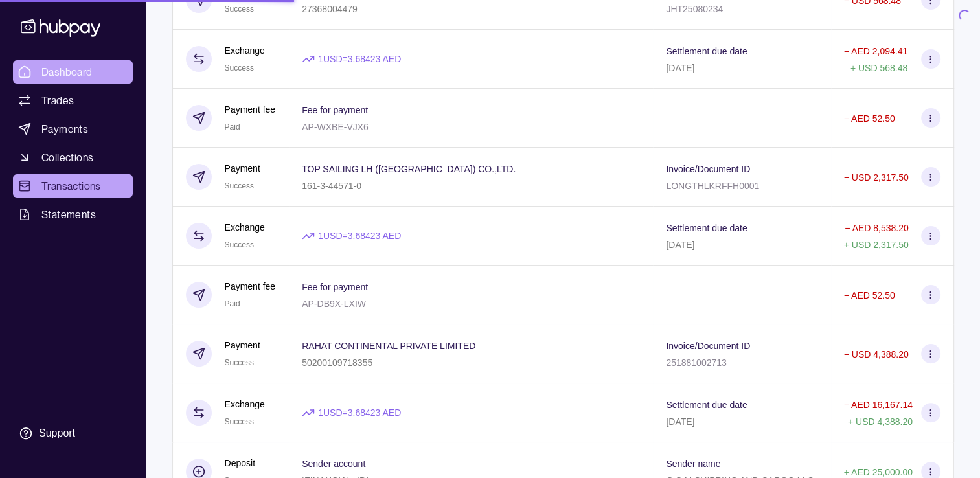 The image size is (980, 478). Describe the element at coordinates (877, 244) in the screenshot. I see `p: + USD 2,317.50` at that location.